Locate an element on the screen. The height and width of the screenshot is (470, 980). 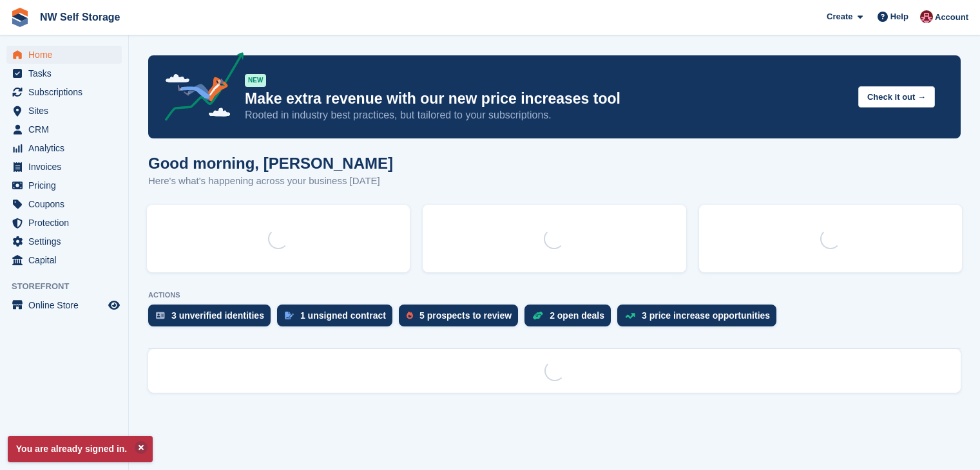
a: 5 prospects to review is located at coordinates (461, 319).